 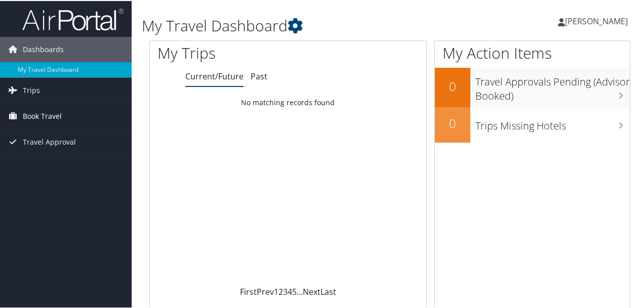 I want to click on span: Travel Approval, so click(x=49, y=141).